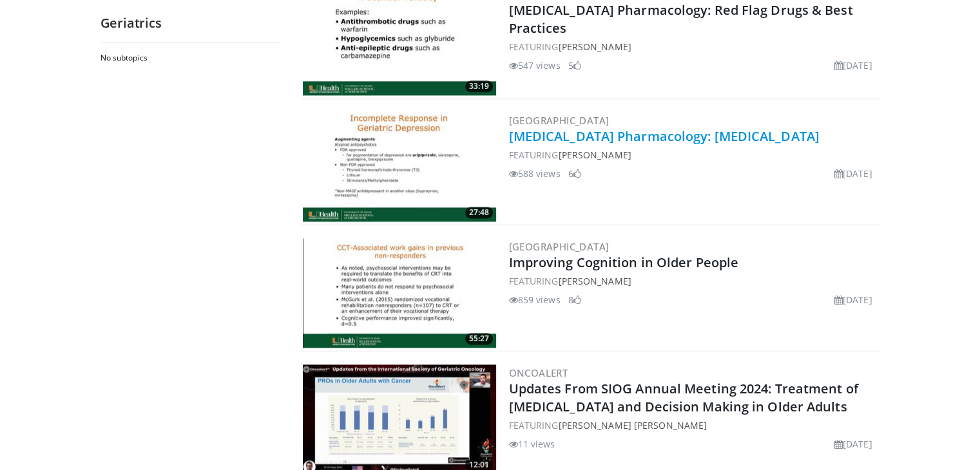 Image resolution: width=980 pixels, height=470 pixels. I want to click on li: 8, so click(575, 300).